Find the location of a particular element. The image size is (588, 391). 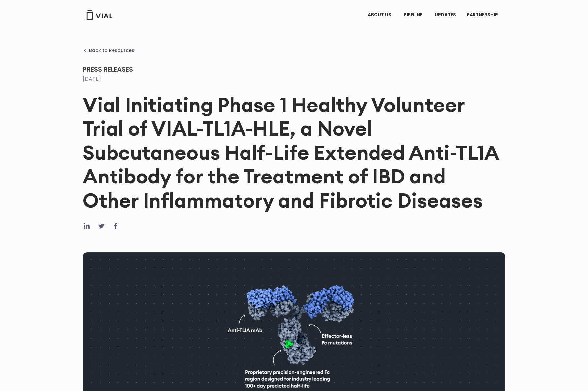

span: Press Releases is located at coordinates (108, 69).